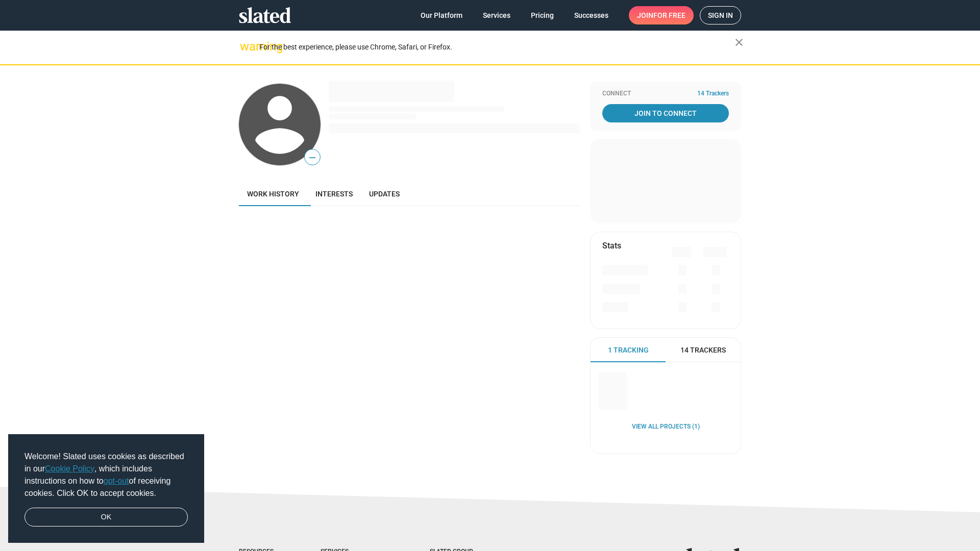 The height and width of the screenshot is (551, 980). Describe the element at coordinates (591, 15) in the screenshot. I see `span: Successes` at that location.